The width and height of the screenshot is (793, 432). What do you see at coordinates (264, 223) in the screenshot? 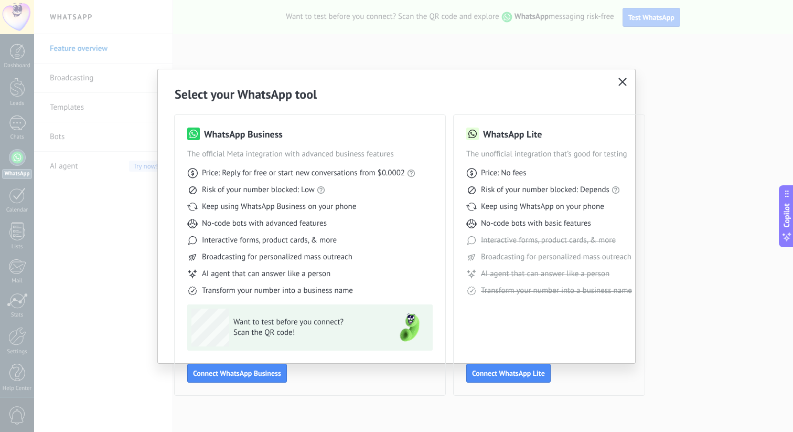
I see `span: No-code bots with advanced features` at bounding box center [264, 223].